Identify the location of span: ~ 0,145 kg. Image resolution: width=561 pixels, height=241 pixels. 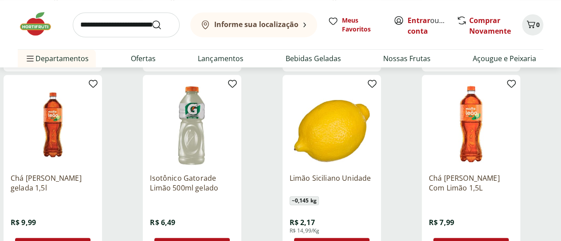
(304, 201).